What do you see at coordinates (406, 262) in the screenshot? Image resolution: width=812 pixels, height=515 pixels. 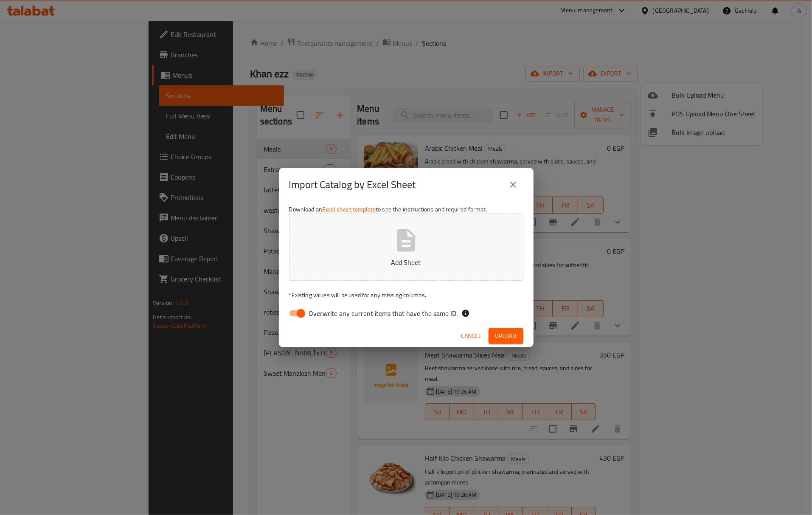 I see `p: Add Sheet` at bounding box center [406, 262].